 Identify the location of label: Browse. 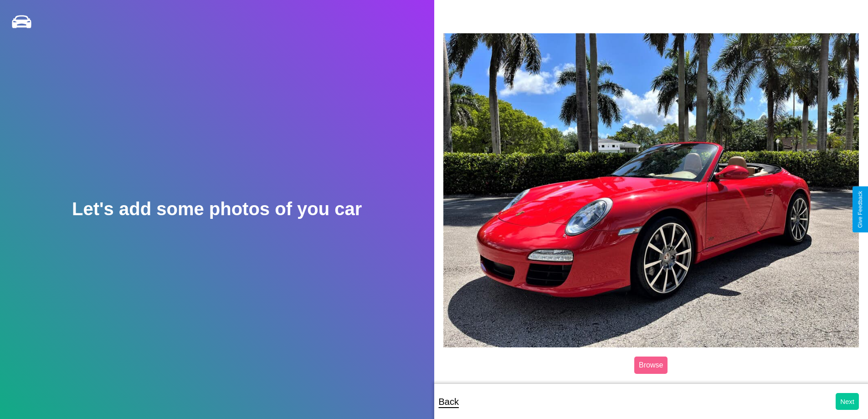
(651, 365).